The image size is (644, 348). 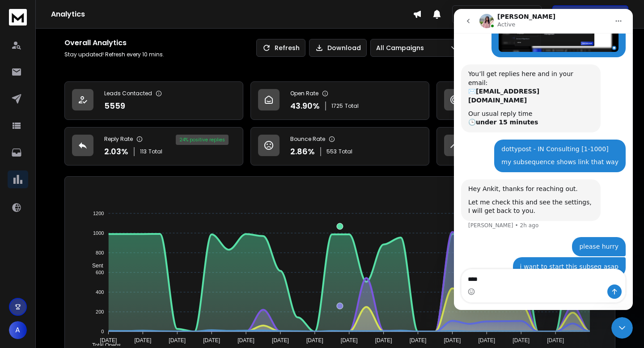 What do you see at coordinates (526, 146) in the screenshot?
I see `a: Opportunities27$2700` at bounding box center [526, 146].